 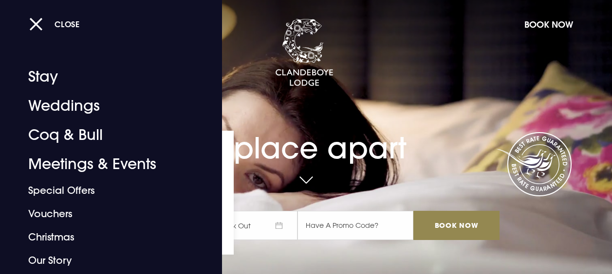 I want to click on a: Special Offers, so click(x=104, y=191).